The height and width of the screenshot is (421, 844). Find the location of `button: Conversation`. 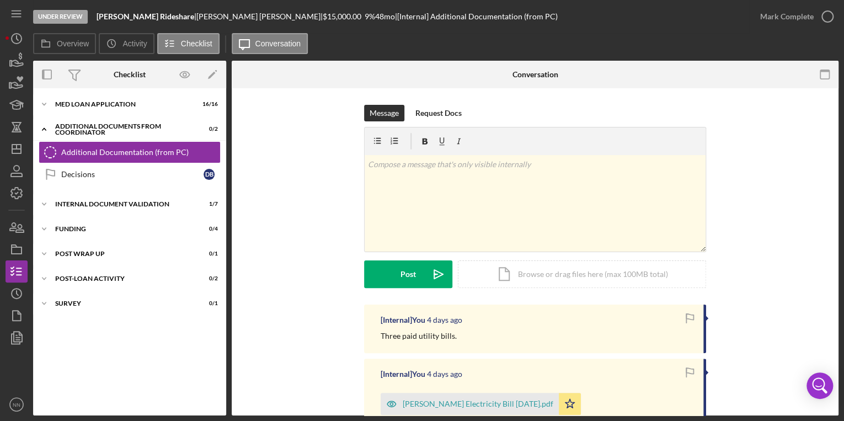

button: Conversation is located at coordinates (270, 44).